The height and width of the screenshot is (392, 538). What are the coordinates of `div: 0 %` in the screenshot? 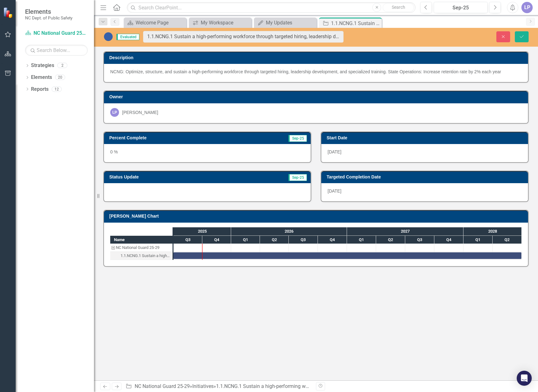 It's located at (207, 153).